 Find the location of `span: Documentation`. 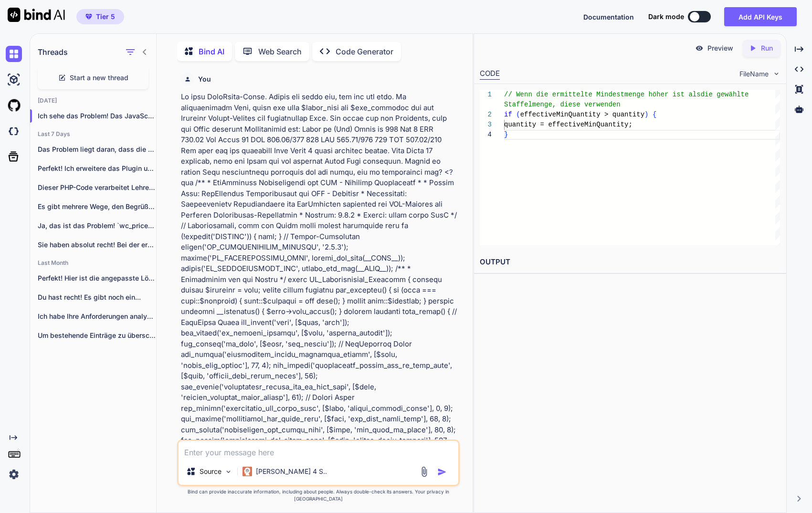

span: Documentation is located at coordinates (609, 16).